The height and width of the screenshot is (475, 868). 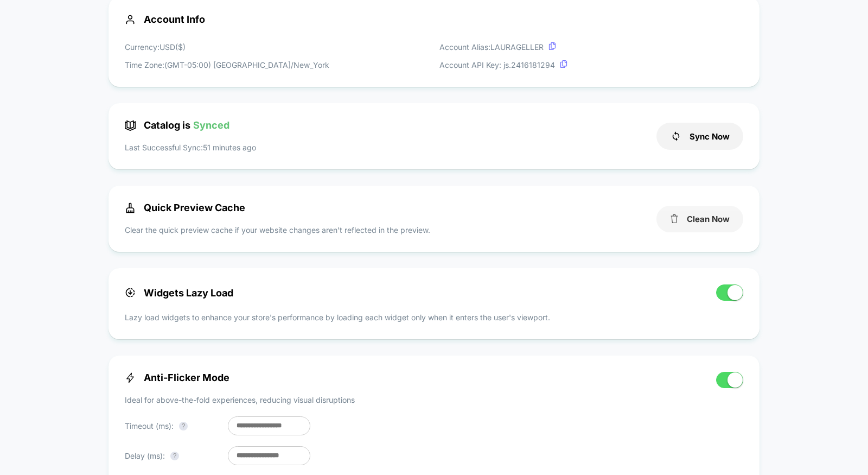 What do you see at coordinates (434, 19) in the screenshot?
I see `span: Account Info` at bounding box center [434, 19].